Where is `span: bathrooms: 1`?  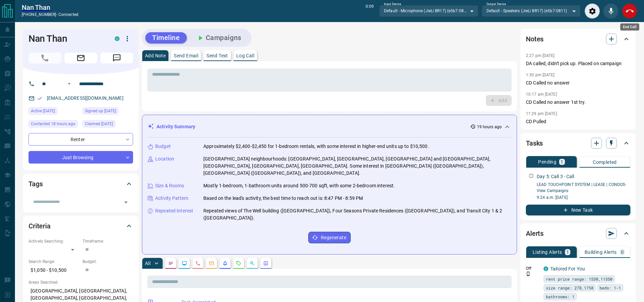
span: bathrooms: 1 is located at coordinates (560, 297).